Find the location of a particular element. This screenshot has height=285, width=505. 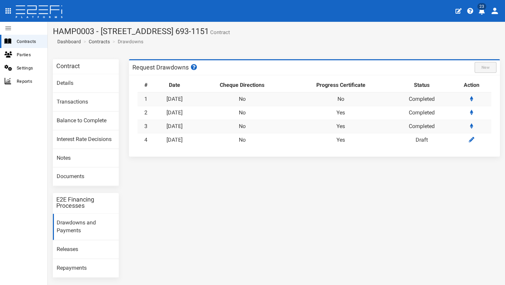

button: New is located at coordinates (485, 68).